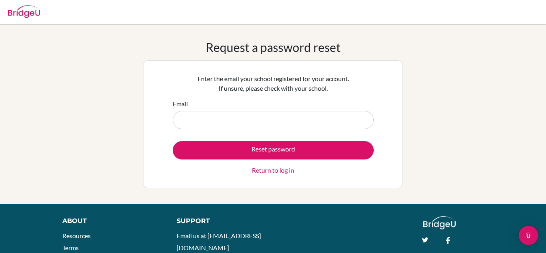 Image resolution: width=546 pixels, height=253 pixels. What do you see at coordinates (110, 221) in the screenshot?
I see `div: About` at bounding box center [110, 221].